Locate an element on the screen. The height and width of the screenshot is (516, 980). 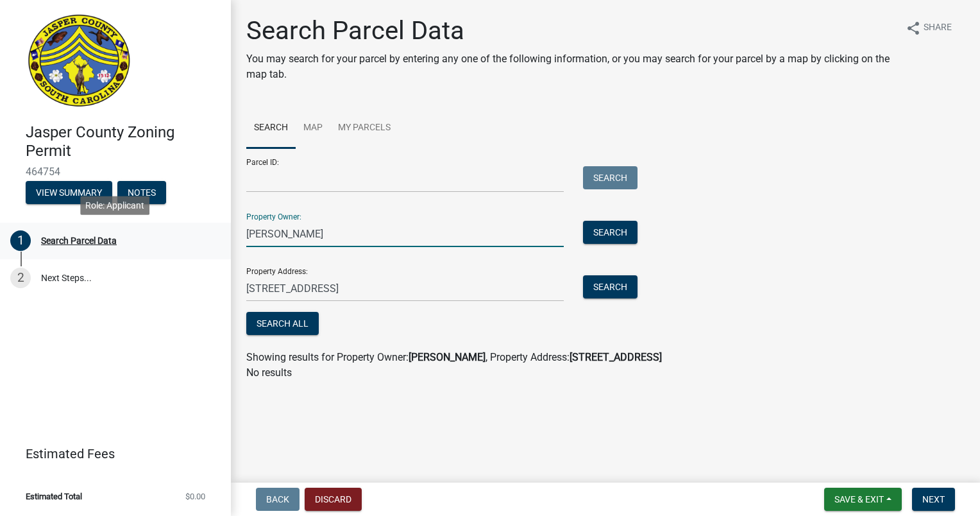
h4: Jasper County Zoning Permit is located at coordinates (123, 142).